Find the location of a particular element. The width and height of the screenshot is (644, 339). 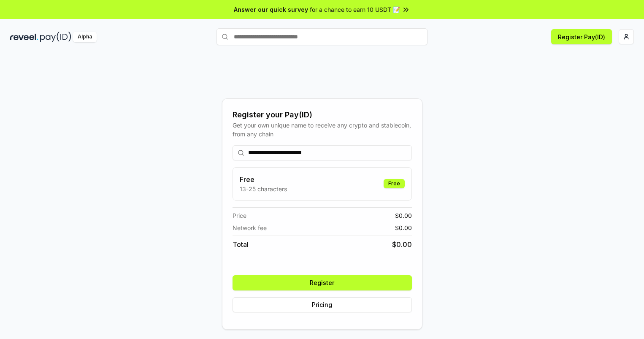

img: pay_id is located at coordinates (56, 37).